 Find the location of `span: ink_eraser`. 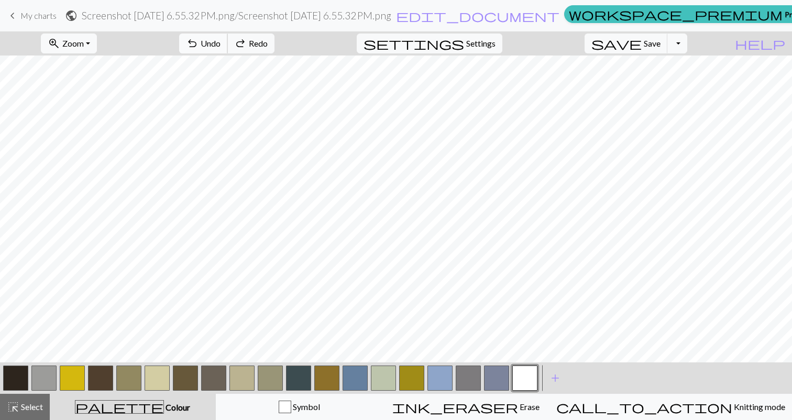

span: ink_eraser is located at coordinates (455, 407).